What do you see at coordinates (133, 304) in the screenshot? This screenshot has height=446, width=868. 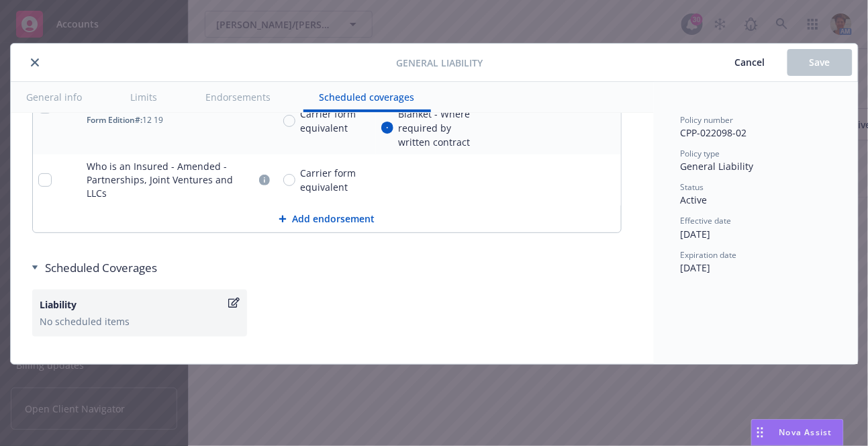 I see `div: Liability` at bounding box center [133, 304].